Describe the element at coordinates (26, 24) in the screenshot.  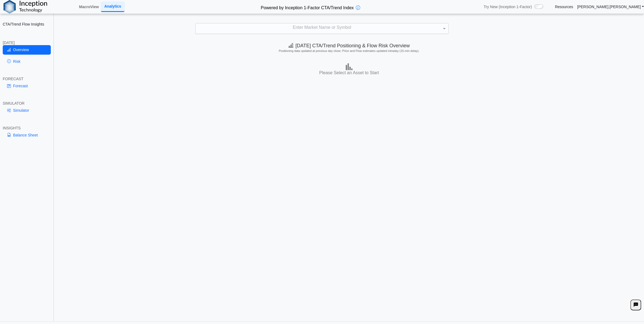
I see `h2: CTA/Trend Flow Insights` at that location.